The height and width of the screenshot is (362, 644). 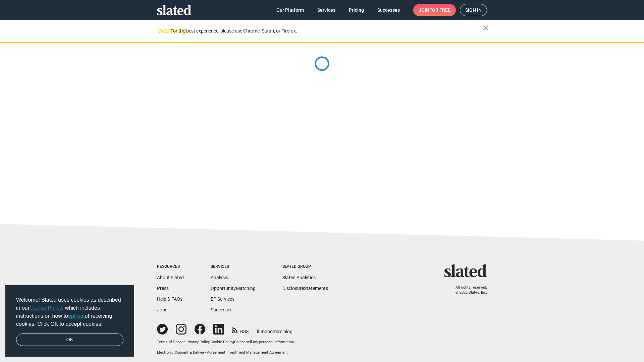 I want to click on div: For the best experience, please use Chrome, Safari, or Firefox., so click(x=326, y=31).